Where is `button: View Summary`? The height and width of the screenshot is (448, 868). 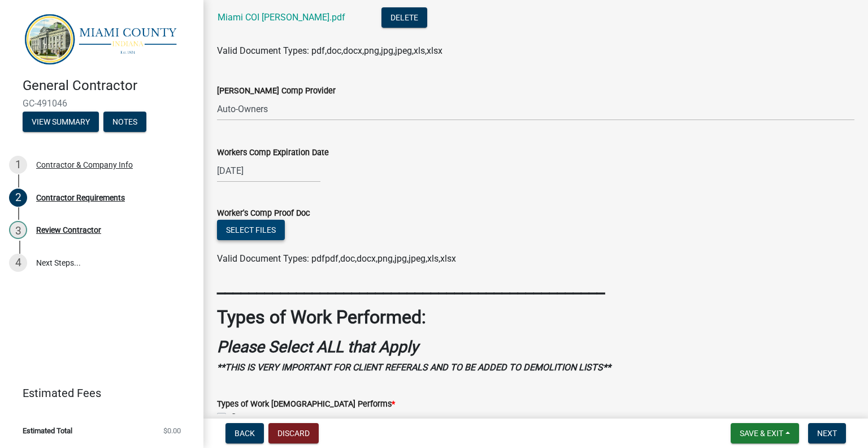 button: View Summary is located at coordinates (60, 122).